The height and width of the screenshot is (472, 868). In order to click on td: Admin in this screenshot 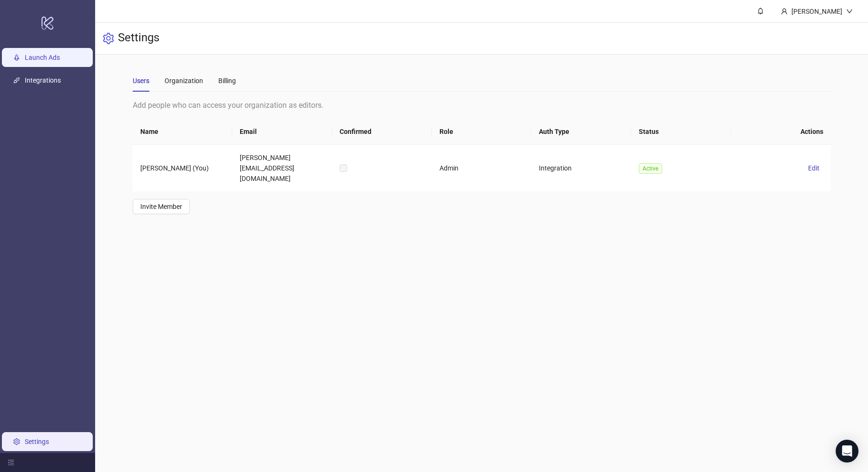, I will do `click(481, 168)`.